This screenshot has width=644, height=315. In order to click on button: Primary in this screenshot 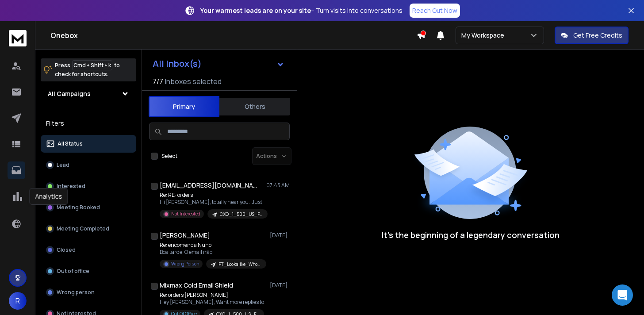, I will do `click(184, 106)`.